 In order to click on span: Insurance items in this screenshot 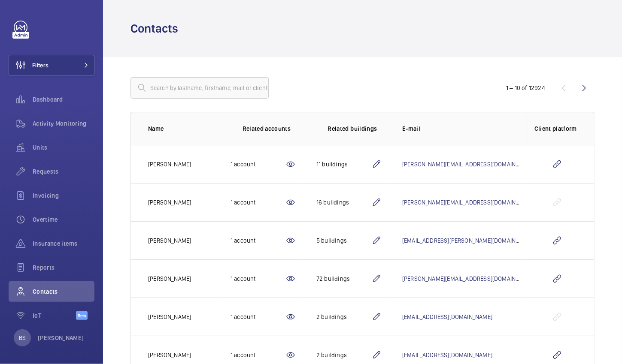, I will do `click(64, 244)`.